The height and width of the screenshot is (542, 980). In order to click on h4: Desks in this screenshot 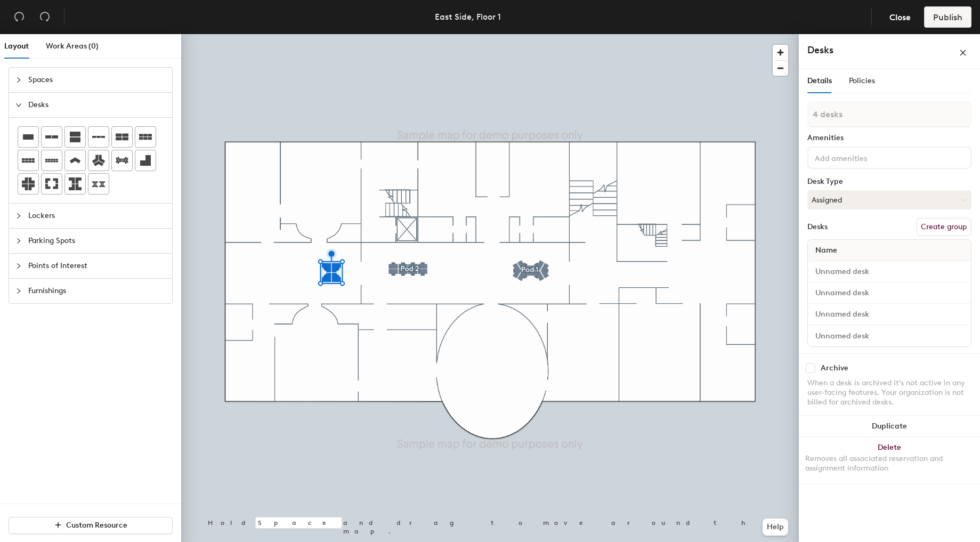, I will do `click(866, 50)`.